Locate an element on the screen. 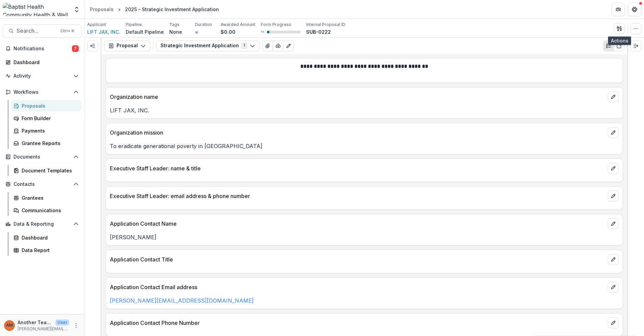 This screenshot has width=644, height=336. div: Grantees is located at coordinates (49, 198).